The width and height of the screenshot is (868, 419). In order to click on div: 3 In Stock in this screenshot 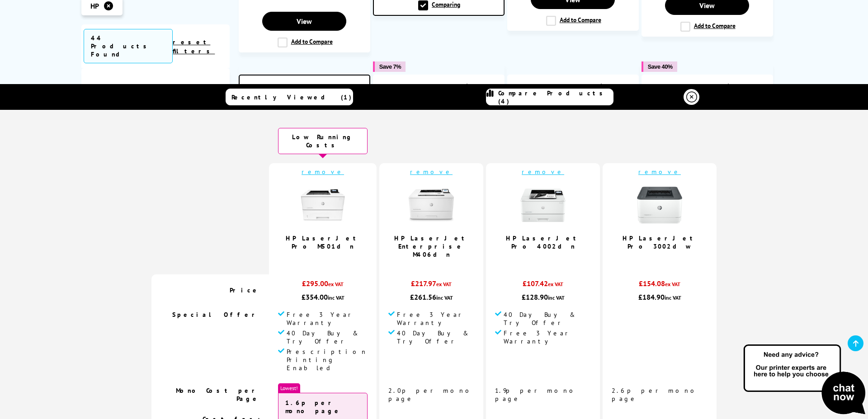, I will do `click(480, 87)`.